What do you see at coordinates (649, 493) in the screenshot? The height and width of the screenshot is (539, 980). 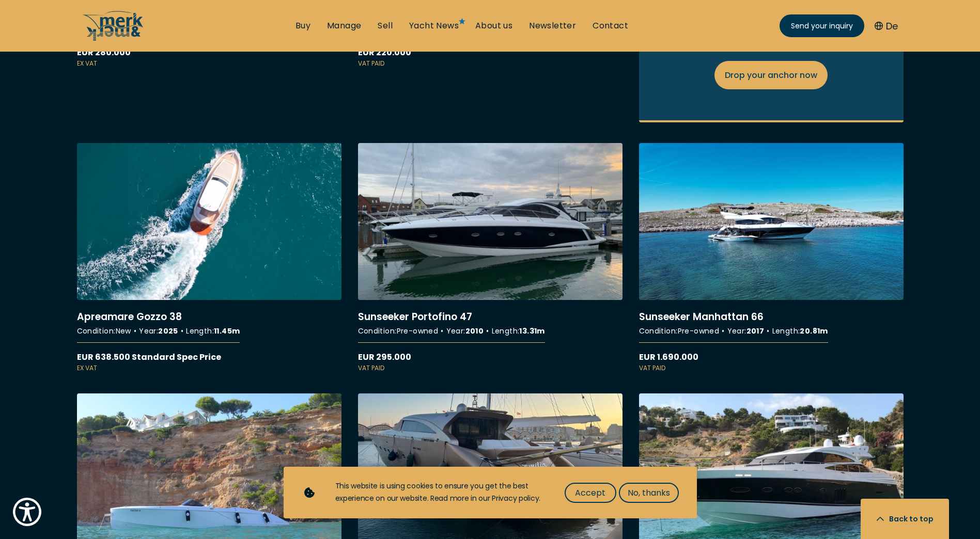 I see `span: No, thanks` at bounding box center [649, 493].